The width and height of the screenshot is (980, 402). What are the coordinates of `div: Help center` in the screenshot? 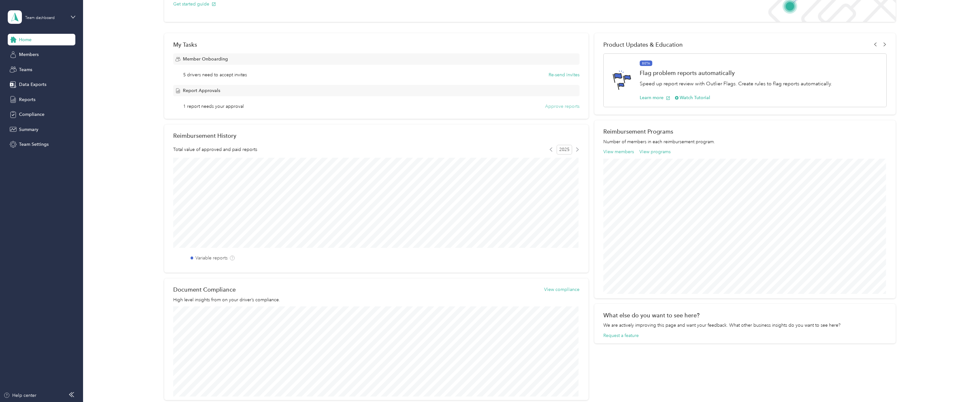 It's located at (20, 395).